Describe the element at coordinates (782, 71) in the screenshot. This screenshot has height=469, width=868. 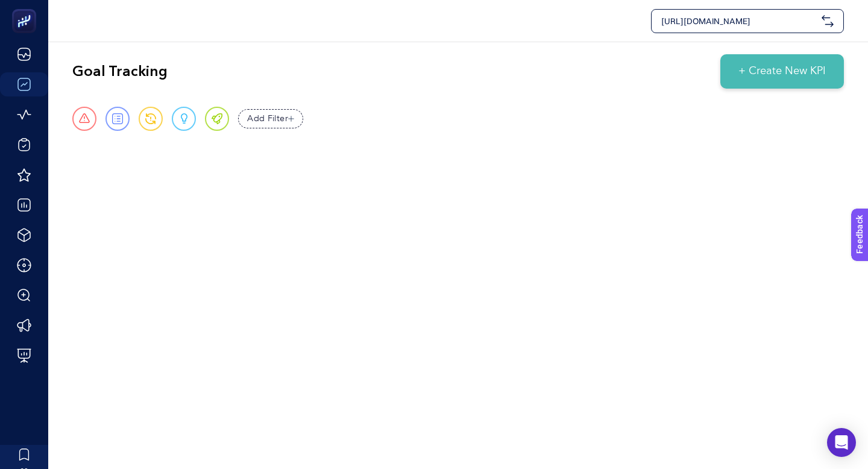
I see `button: + Create New KPI` at that location.